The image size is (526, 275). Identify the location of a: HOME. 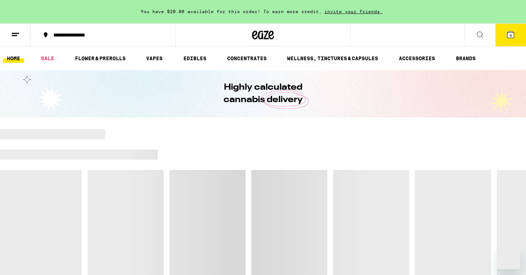
(14, 58).